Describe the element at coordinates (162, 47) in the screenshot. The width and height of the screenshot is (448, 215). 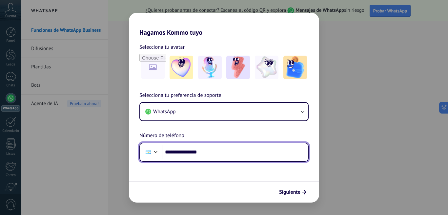
I see `span: Selecciona tu avatar` at that location.